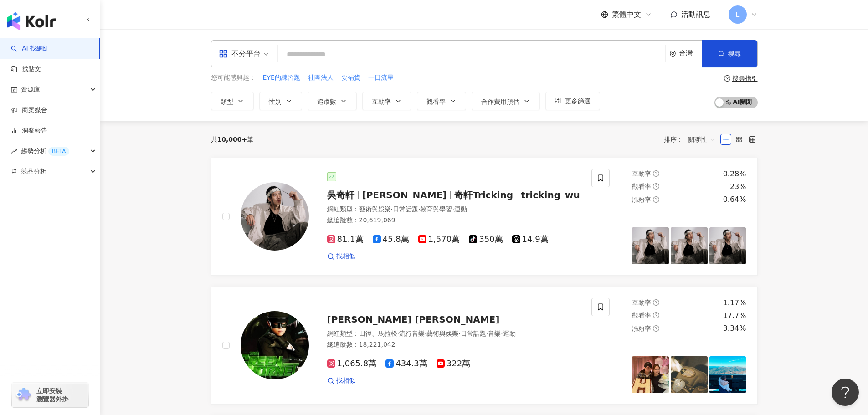 The image size is (868, 415). What do you see at coordinates (341, 381) in the screenshot?
I see `a: 找相似` at bounding box center [341, 381].